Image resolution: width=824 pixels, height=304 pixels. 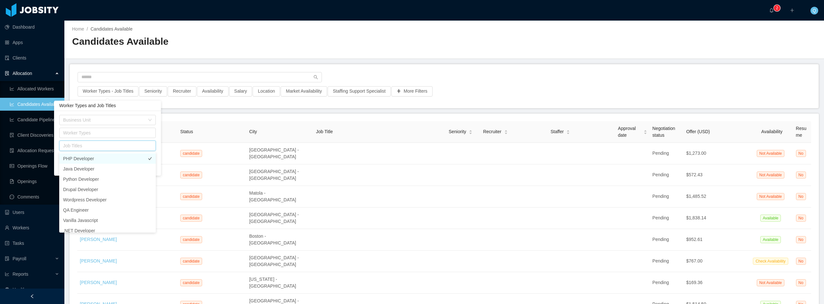 What do you see at coordinates (32, 243) in the screenshot?
I see `a: icon: profileTasks` at bounding box center [32, 243].